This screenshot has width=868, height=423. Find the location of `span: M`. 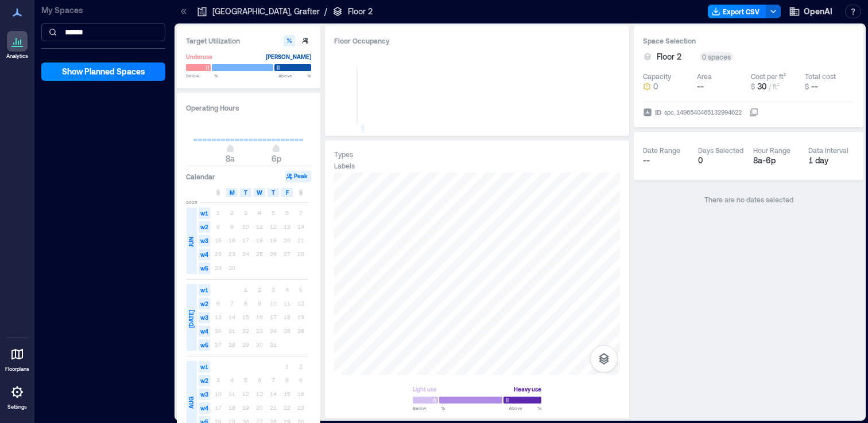

span: M is located at coordinates (232, 193).